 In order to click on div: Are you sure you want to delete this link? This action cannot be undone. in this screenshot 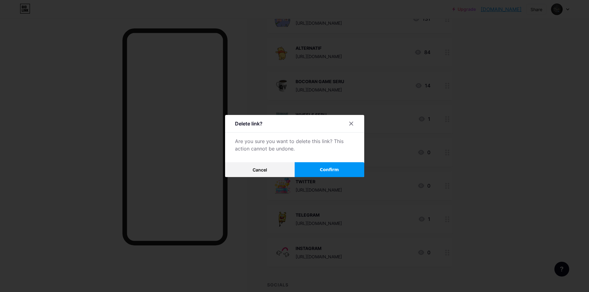, I will do `click(295, 145)`.